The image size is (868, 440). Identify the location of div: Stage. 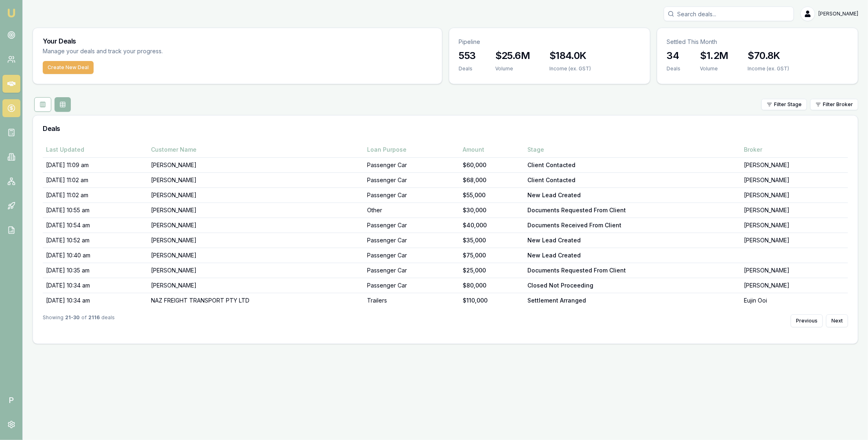
(632, 150).